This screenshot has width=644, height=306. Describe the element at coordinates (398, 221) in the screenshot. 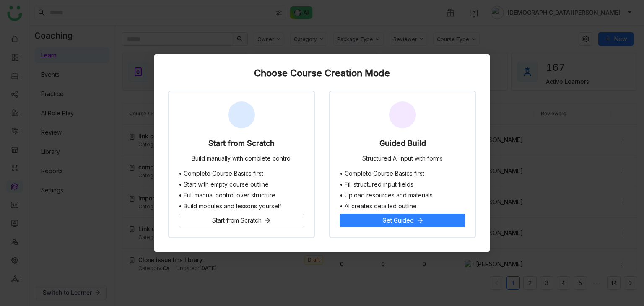

I see `span: Get Guided` at that location.